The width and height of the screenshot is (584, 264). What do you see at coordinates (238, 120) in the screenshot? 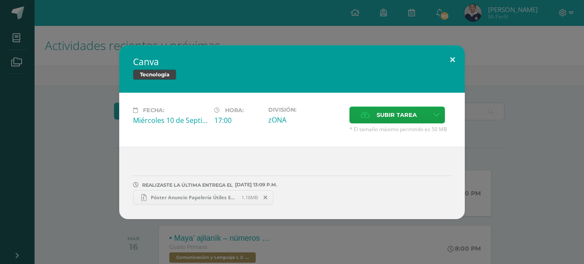
I see `div: 17:00` at bounding box center [238, 120].